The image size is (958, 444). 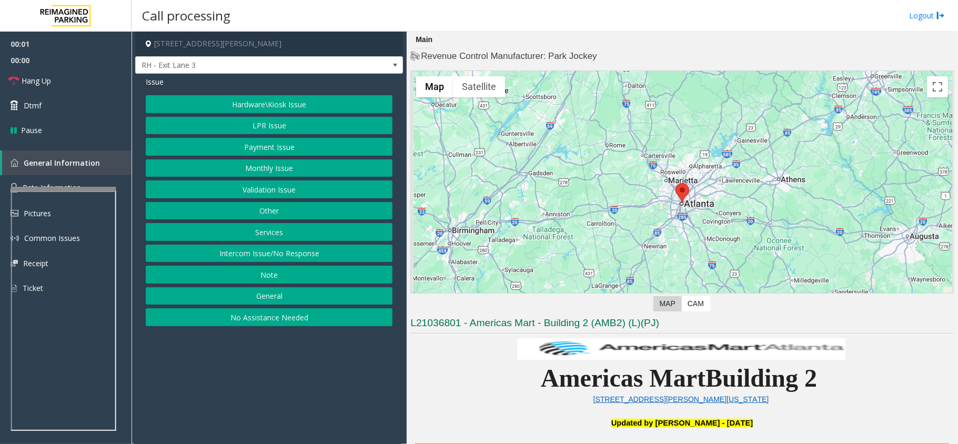 What do you see at coordinates (67, 163) in the screenshot?
I see `a: General Information` at bounding box center [67, 163].